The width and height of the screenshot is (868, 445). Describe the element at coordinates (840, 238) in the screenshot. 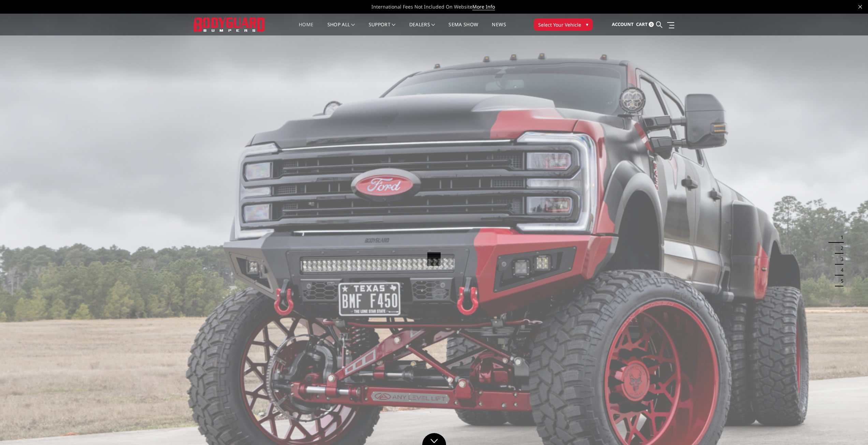

I see `button: 1 of 5` at that location.